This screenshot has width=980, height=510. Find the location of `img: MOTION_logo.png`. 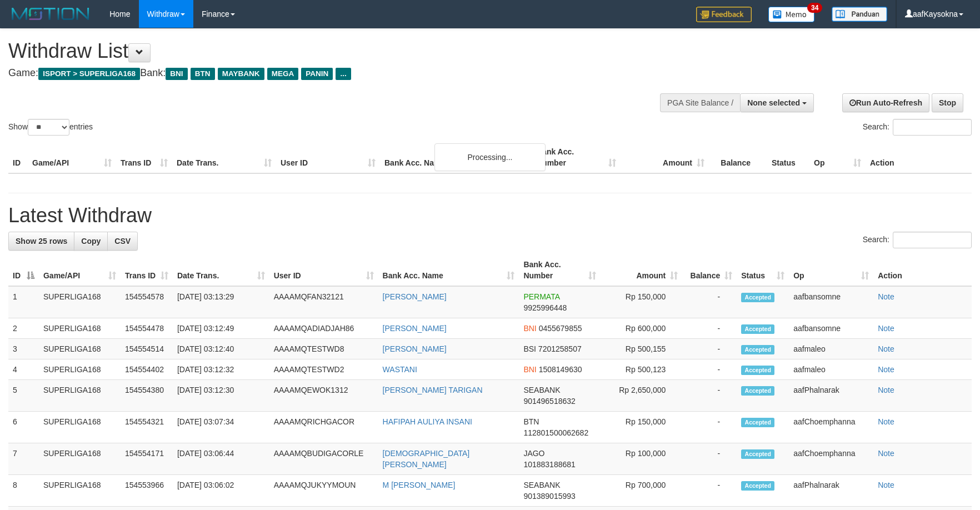

img: MOTION_logo.png is located at coordinates (51, 13).